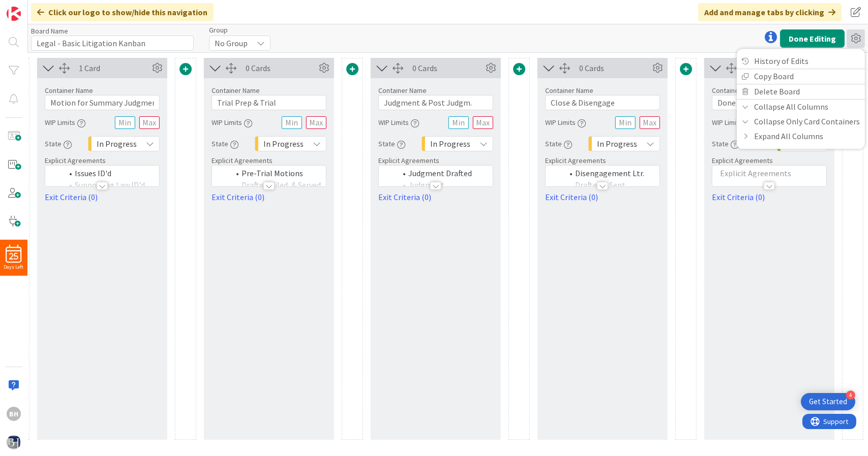  I want to click on span: 25, so click(14, 257).